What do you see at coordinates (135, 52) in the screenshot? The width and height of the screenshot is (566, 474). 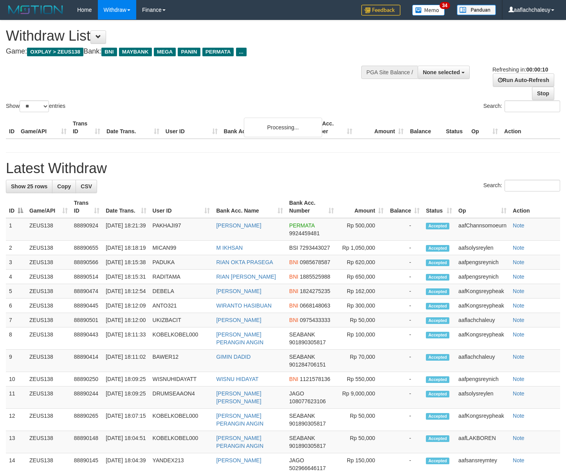 I see `span: MAYBANK` at bounding box center [135, 52].